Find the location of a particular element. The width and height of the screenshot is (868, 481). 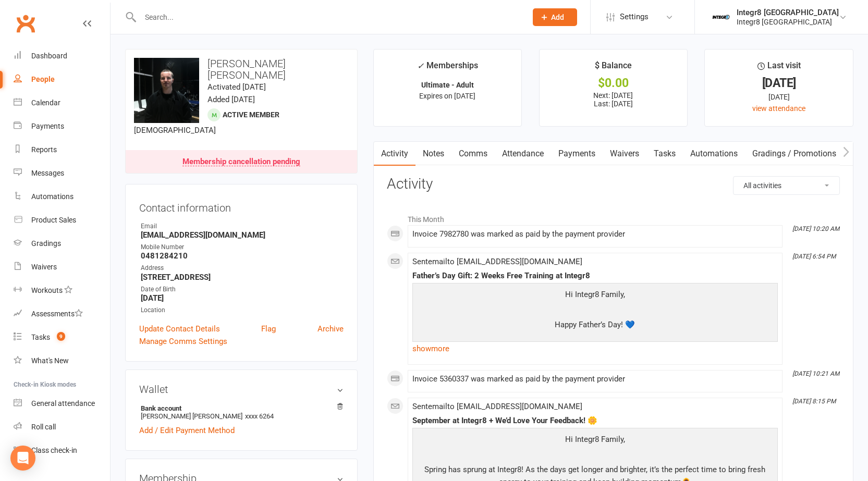

div: People is located at coordinates (43, 79).